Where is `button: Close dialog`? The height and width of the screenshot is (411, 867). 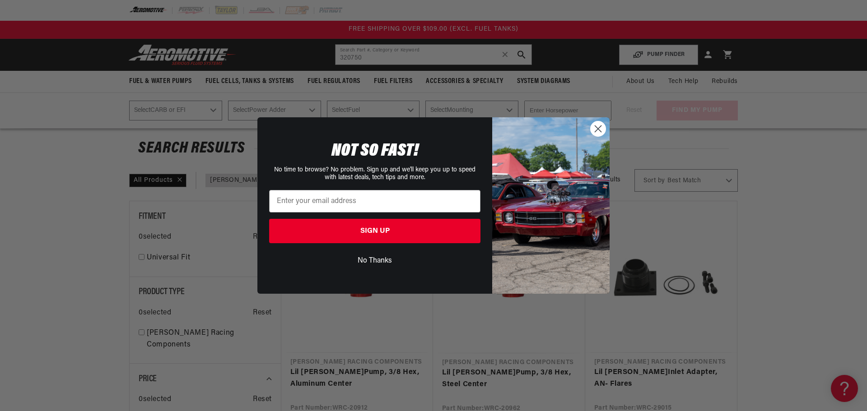 button: Close dialog is located at coordinates (598, 129).